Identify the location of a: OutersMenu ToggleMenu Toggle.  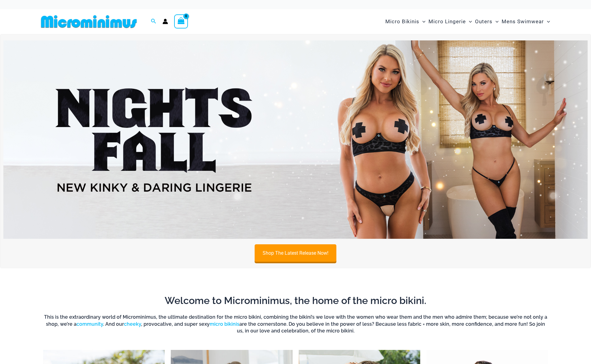
(487, 21).